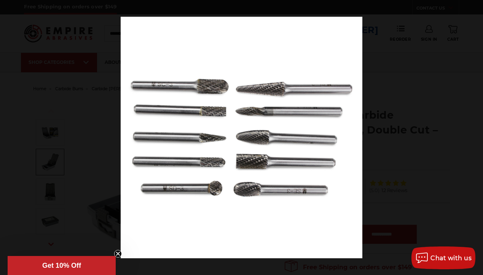  Describe the element at coordinates (62, 265) in the screenshot. I see `div: Get 10% OffClose teaser` at that location.